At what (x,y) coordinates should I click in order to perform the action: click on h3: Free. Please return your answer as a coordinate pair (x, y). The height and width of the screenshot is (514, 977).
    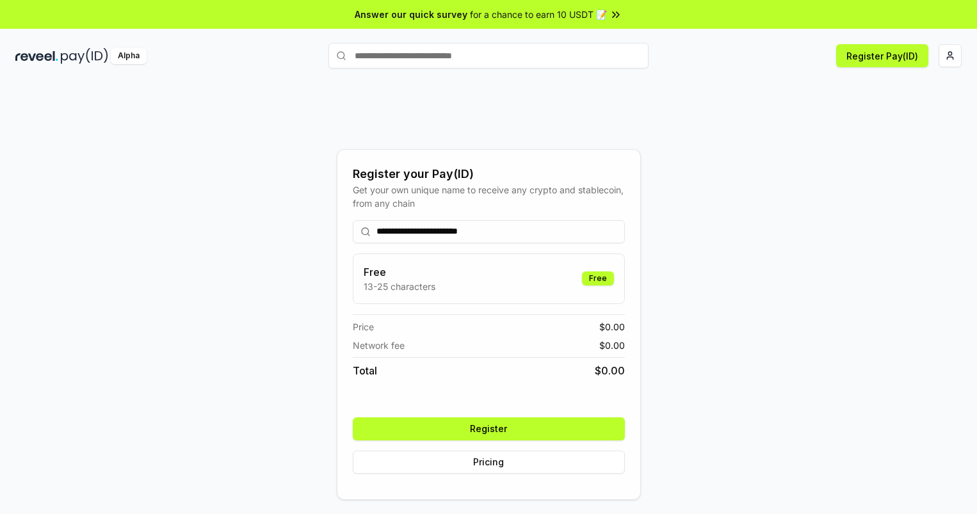
    Looking at the image, I should click on (400, 272).